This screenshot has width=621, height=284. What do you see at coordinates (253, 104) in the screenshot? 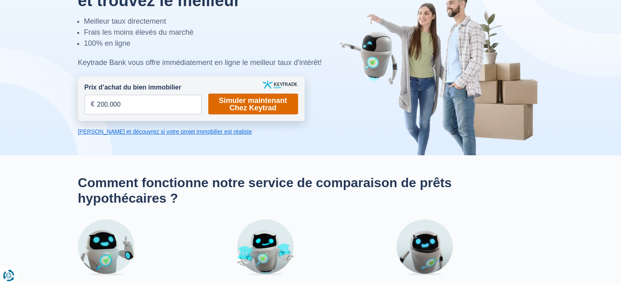
I see `a: Simuler maintenant Chez Keytrad` at bounding box center [253, 104].